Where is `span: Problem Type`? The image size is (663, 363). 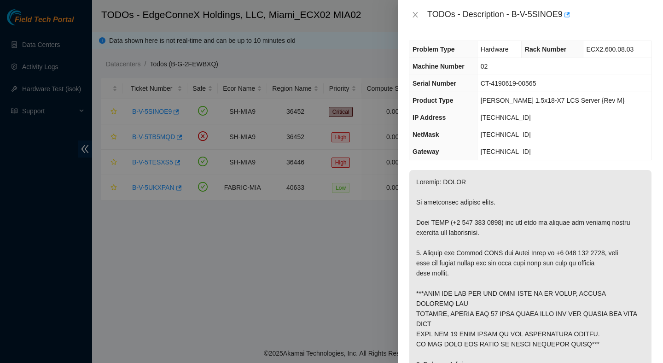 span: Problem Type is located at coordinates (434, 49).